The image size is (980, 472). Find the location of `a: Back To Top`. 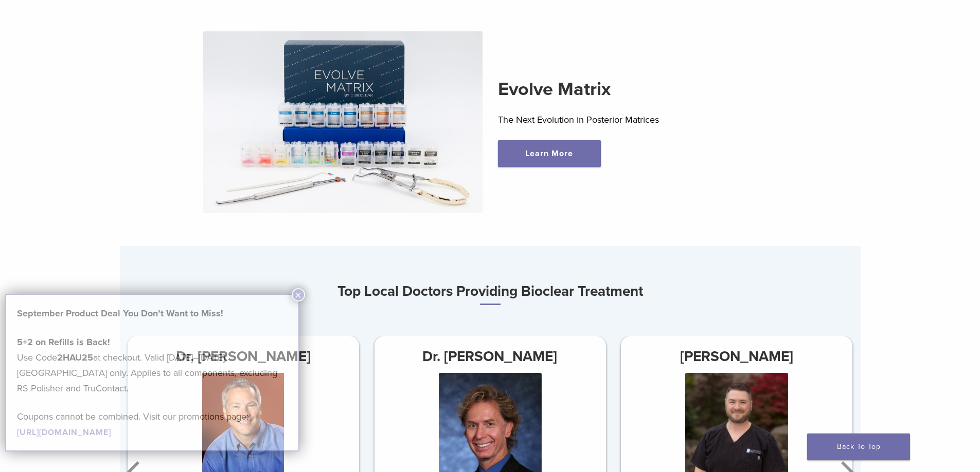

a: Back To Top is located at coordinates (859, 447).